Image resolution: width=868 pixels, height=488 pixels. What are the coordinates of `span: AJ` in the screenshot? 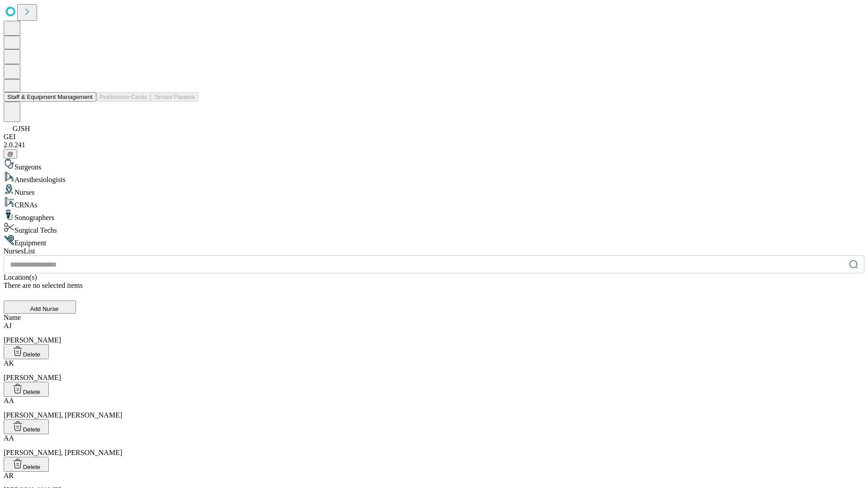 It's located at (7, 325).